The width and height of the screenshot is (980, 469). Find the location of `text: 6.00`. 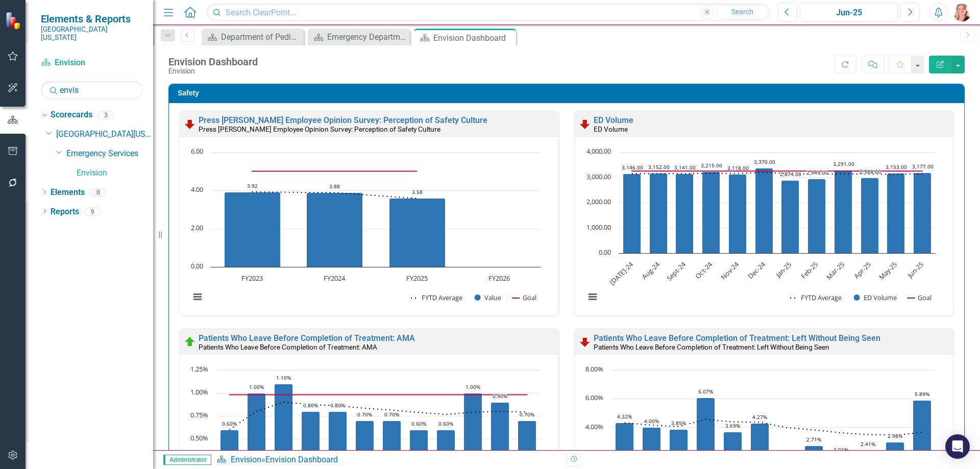

text: 6.00 is located at coordinates (197, 151).